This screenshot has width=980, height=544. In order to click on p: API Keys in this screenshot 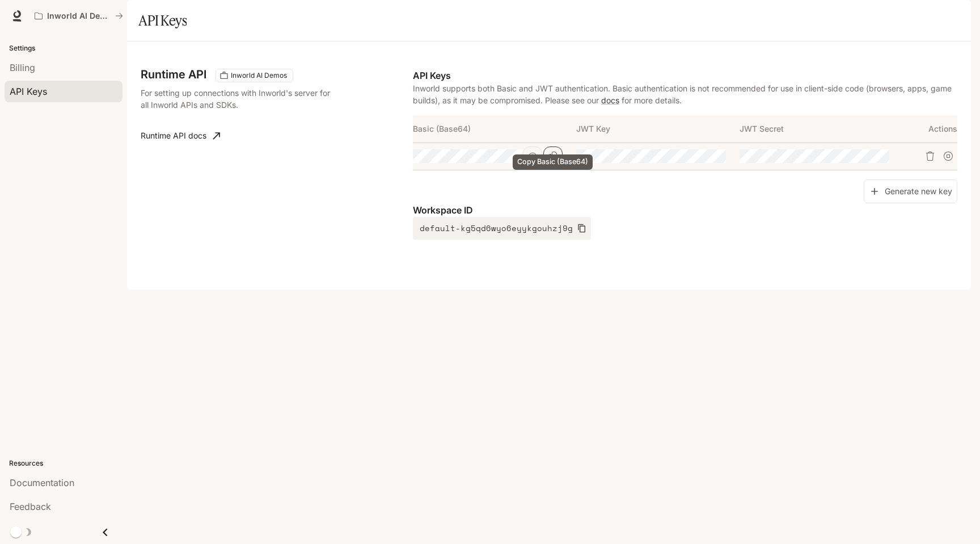, I will do `click(685, 76)`.